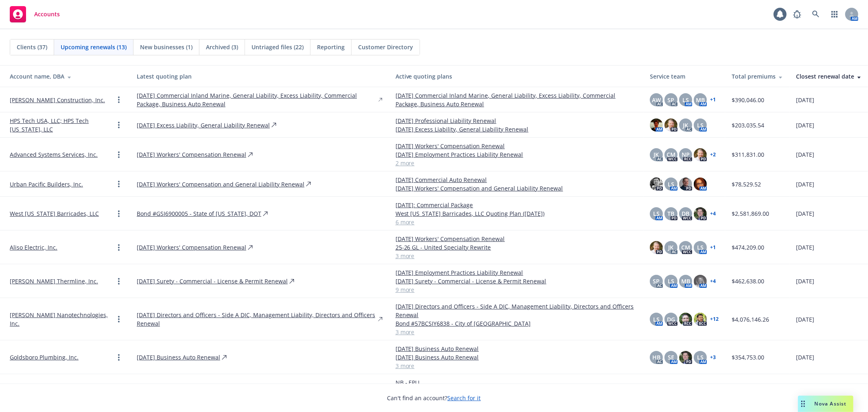  What do you see at coordinates (686, 281) in the screenshot?
I see `span: MB` at bounding box center [686, 281].